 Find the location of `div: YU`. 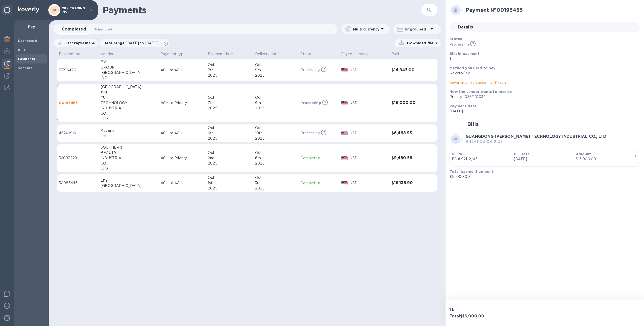

div: YU is located at coordinates (128, 97).